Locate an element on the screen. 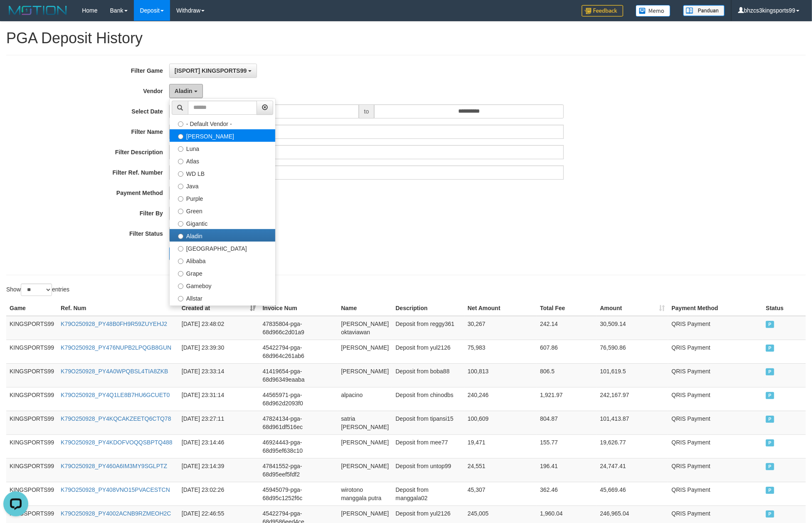  td: 607.86 is located at coordinates (567, 352).